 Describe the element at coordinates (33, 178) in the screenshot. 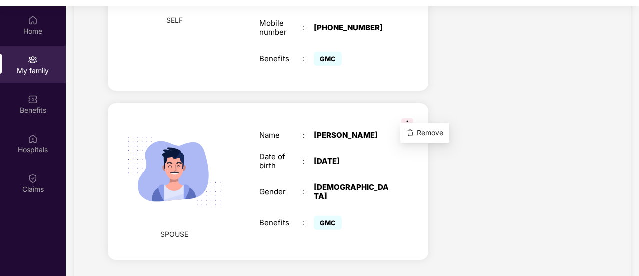

I see `img: svg+xml;base64,PHN2ZyBpZD0iQ2xhaW0iIHhtbG5zPSJodHRwOi8vd3d3LnczLm9yZy8yMDAwL3N2ZyIgd2lkdGg9IjIwIi...` at that location.